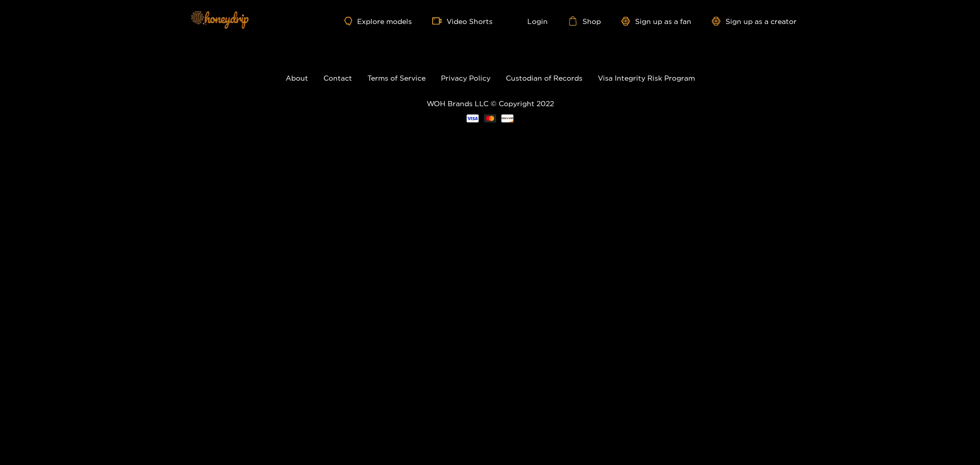 The width and height of the screenshot is (980, 465). What do you see at coordinates (656, 21) in the screenshot?
I see `a: Sign up as a fan` at bounding box center [656, 21].